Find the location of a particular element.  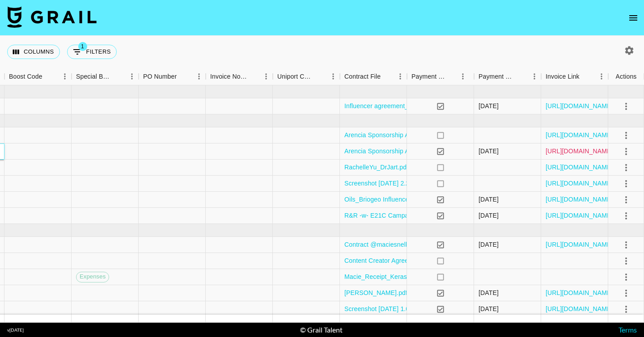

div: Actions is located at coordinates (626, 77).